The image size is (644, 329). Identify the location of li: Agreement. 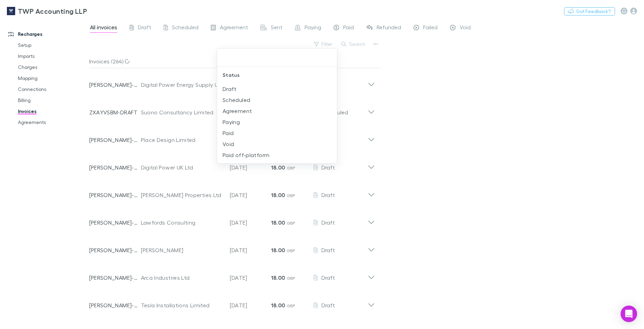
(277, 111).